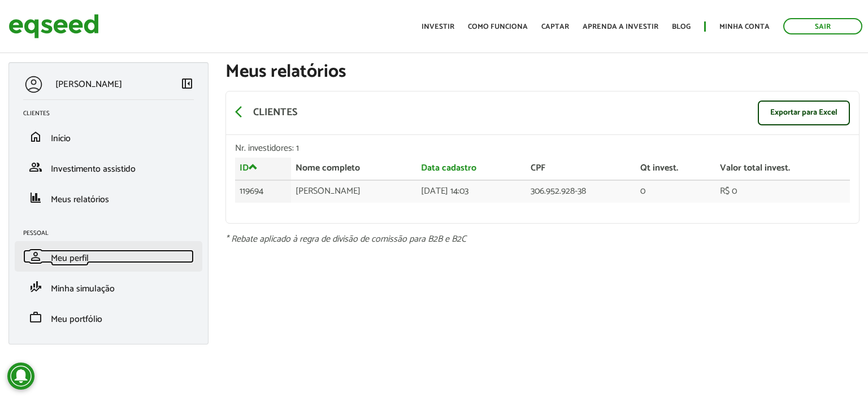 The height and width of the screenshot is (397, 868). What do you see at coordinates (93, 169) in the screenshot?
I see `span: Investimento assistido` at bounding box center [93, 169].